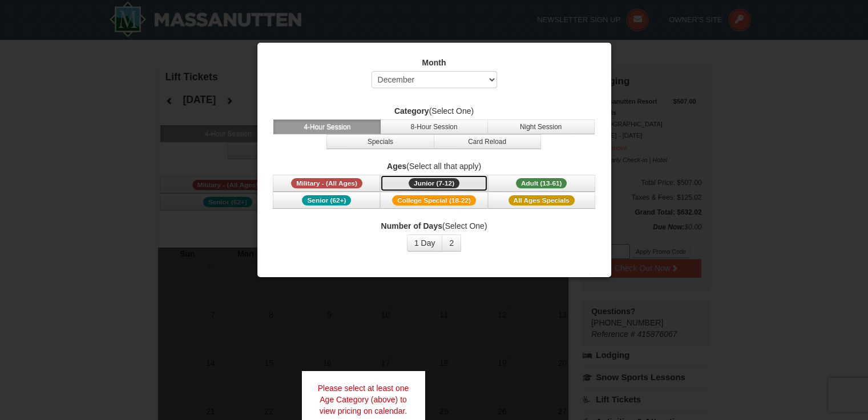 This screenshot has width=868, height=420. What do you see at coordinates (434, 183) in the screenshot?
I see `span: Junior (7-12)` at bounding box center [434, 183].